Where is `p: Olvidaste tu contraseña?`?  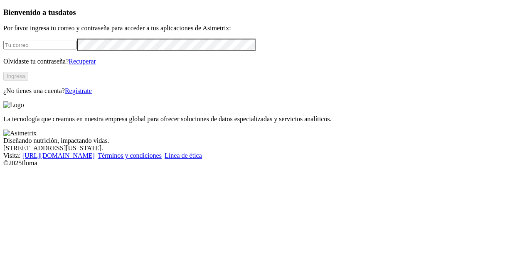
p: Olvidaste tu contraseña? is located at coordinates (266, 62).